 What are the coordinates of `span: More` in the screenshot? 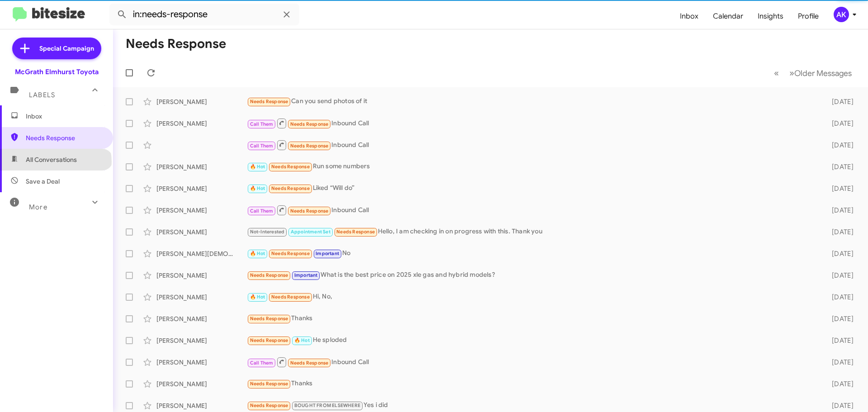 It's located at (38, 207).